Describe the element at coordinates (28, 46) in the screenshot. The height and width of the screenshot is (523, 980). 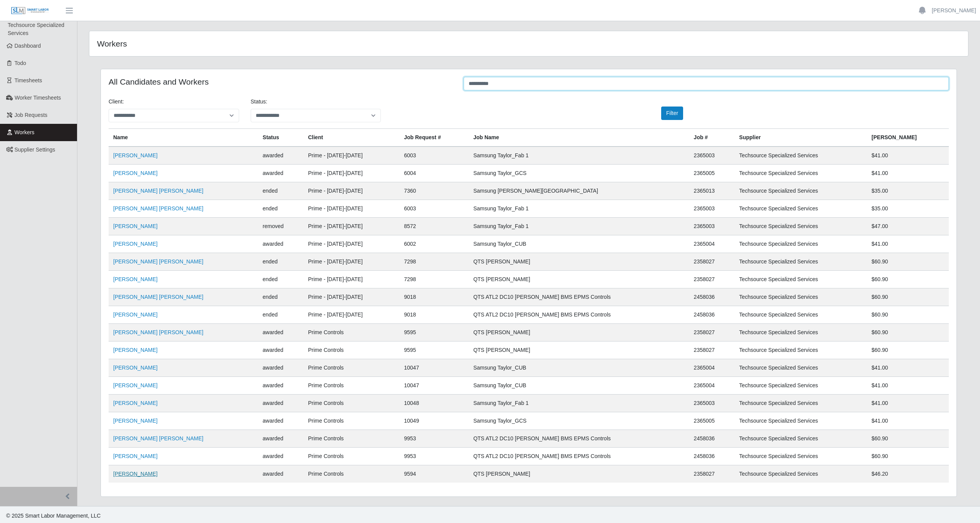
I see `span: Dashboard` at that location.